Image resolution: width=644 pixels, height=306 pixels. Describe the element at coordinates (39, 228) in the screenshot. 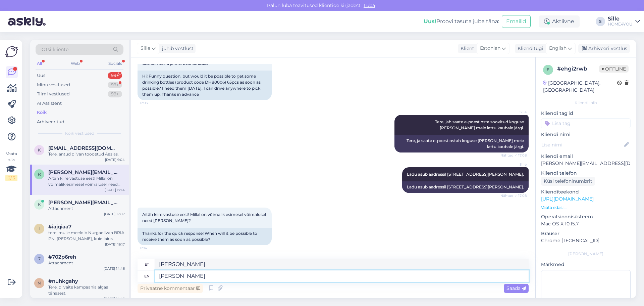

I see `span: i` at that location.